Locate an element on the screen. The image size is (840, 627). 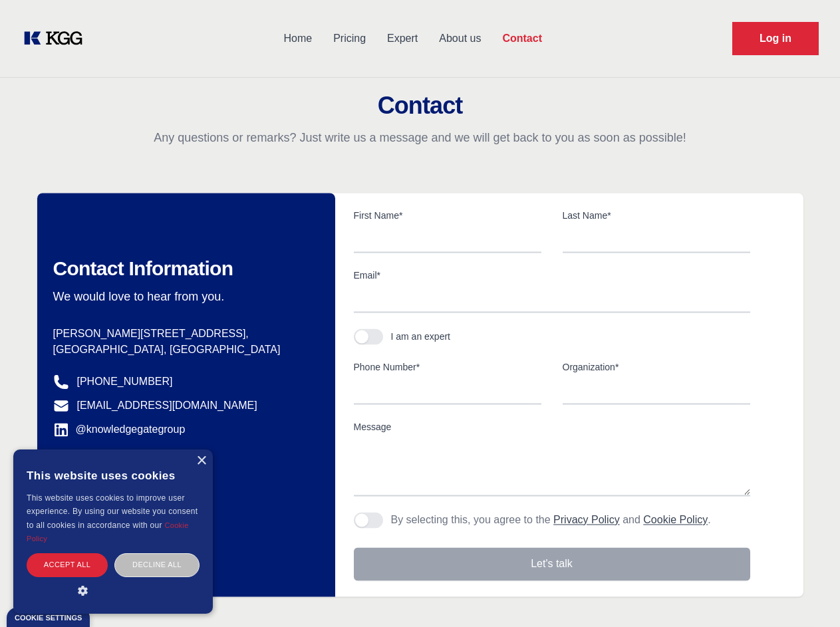
div: Decline all is located at coordinates (157, 565).